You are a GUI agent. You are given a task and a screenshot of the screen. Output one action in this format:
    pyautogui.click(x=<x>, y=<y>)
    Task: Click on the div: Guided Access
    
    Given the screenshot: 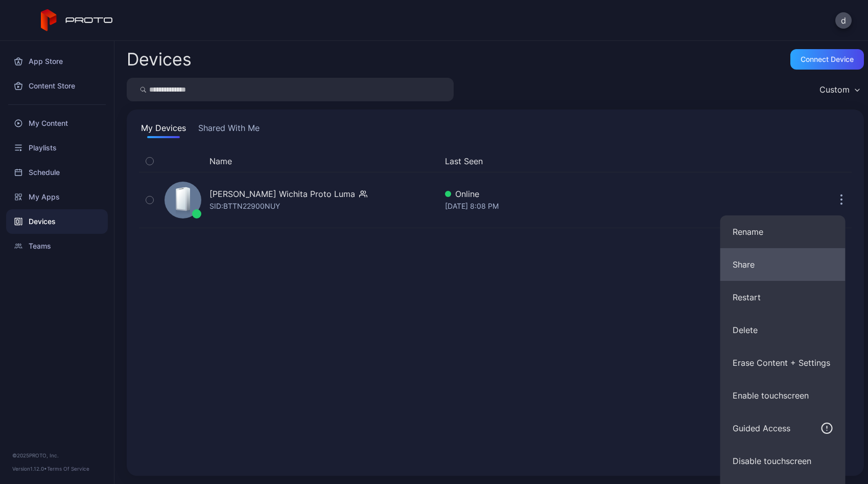 What is the action you would take?
    pyautogui.click(x=761, y=428)
    